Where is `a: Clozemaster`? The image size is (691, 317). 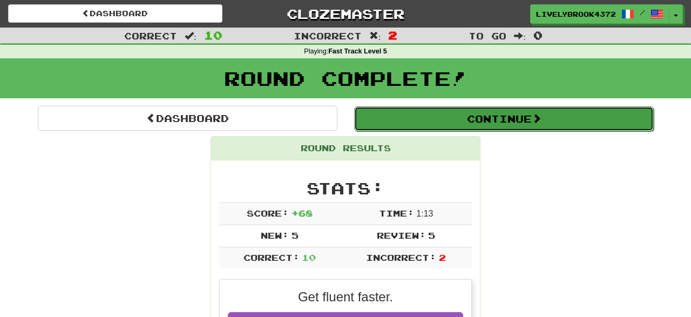 a: Clozemaster is located at coordinates (345, 13).